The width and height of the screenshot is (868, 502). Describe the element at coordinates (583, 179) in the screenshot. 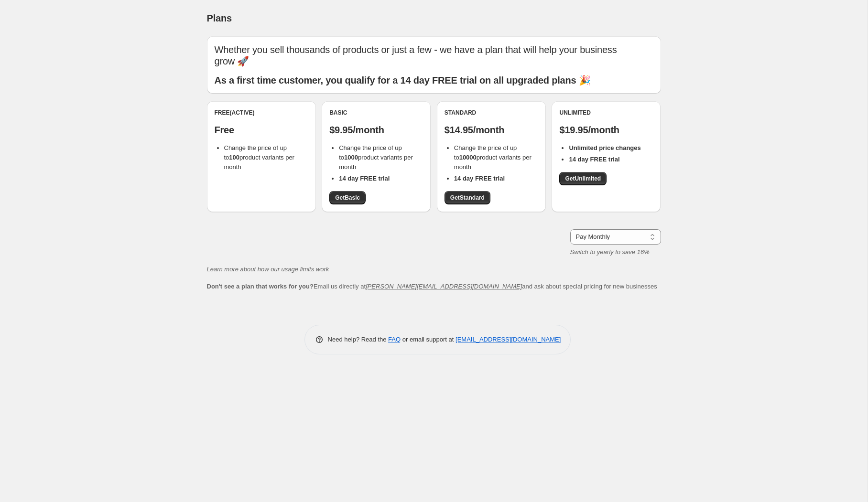

I see `span: Get Unlimited` at that location.